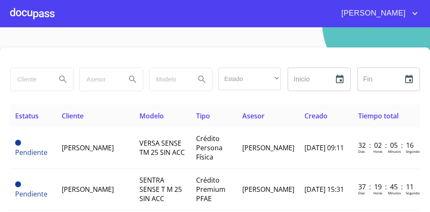  I want to click on span: Crédito Persona Física, so click(209, 148).